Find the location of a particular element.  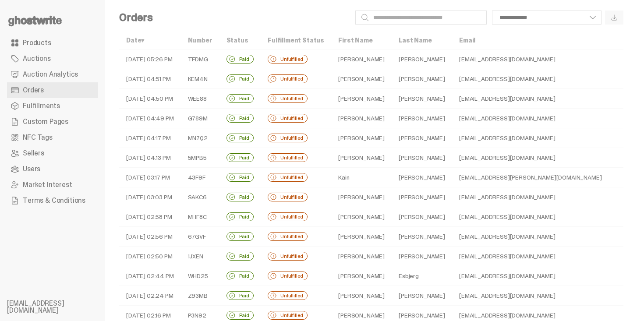

a: Terms & Conditions is located at coordinates (53, 201).